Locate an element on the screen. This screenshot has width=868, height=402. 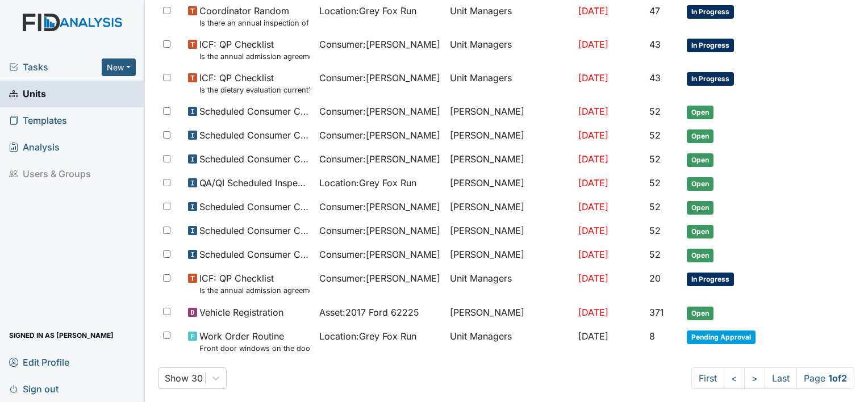
span: Analysis is located at coordinates (34, 147).